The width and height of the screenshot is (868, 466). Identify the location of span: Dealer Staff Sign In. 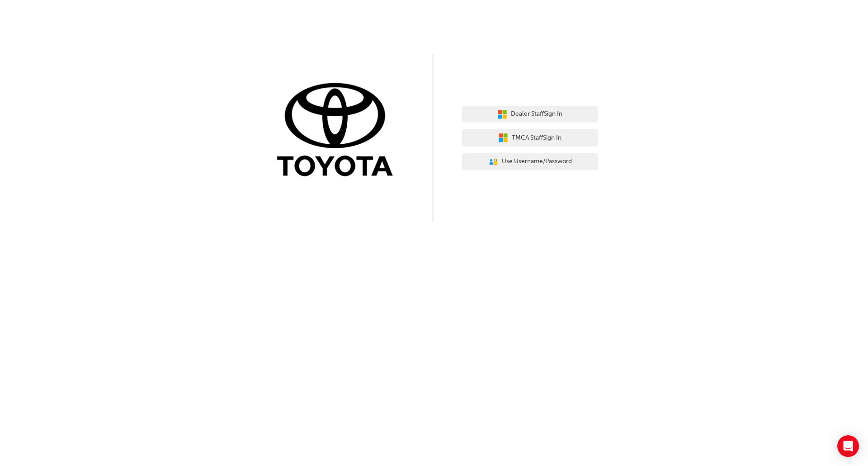
(536, 114).